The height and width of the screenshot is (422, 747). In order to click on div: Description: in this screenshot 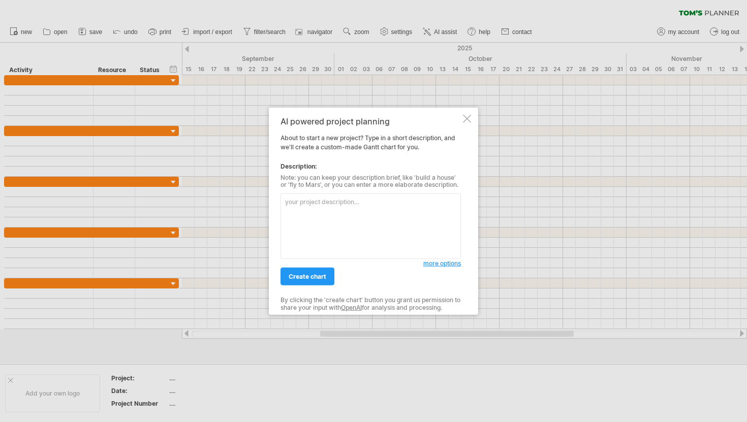, I will do `click(370, 166)`.